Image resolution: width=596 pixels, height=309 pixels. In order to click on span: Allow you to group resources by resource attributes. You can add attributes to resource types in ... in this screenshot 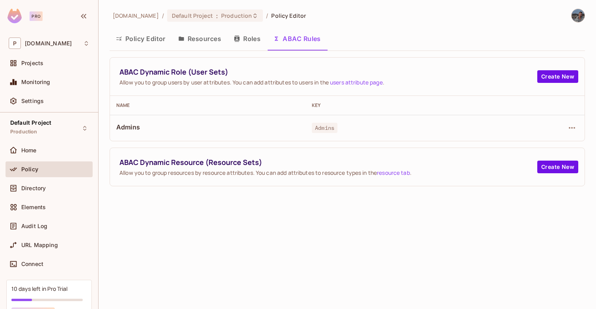, I will do `click(328, 172)`.